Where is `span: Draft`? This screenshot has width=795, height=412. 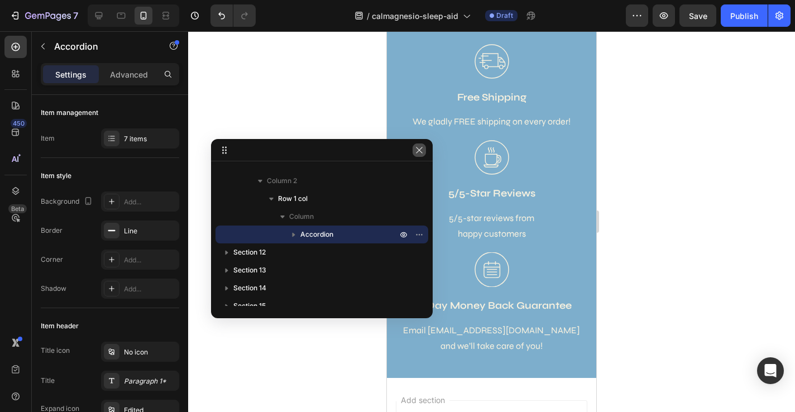
span: Draft is located at coordinates (505, 16).